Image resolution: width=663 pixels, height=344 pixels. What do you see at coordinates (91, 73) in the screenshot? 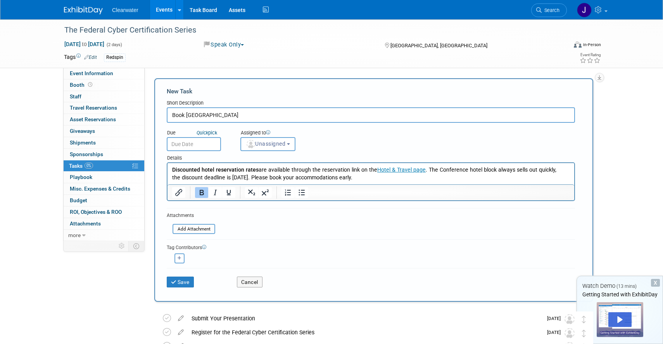
I see `span: Event Information` at bounding box center [91, 73].